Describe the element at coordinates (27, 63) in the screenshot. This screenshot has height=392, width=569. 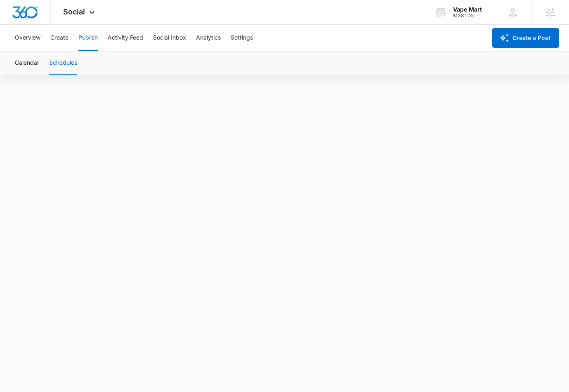
I see `button: Calendar` at that location.